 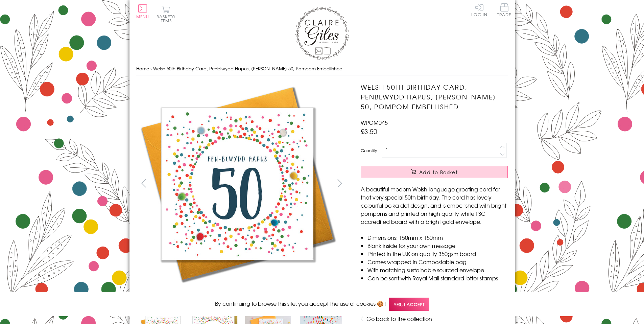 What do you see at coordinates (374, 122) in the screenshot?
I see `span: WPOM045` at bounding box center [374, 122].